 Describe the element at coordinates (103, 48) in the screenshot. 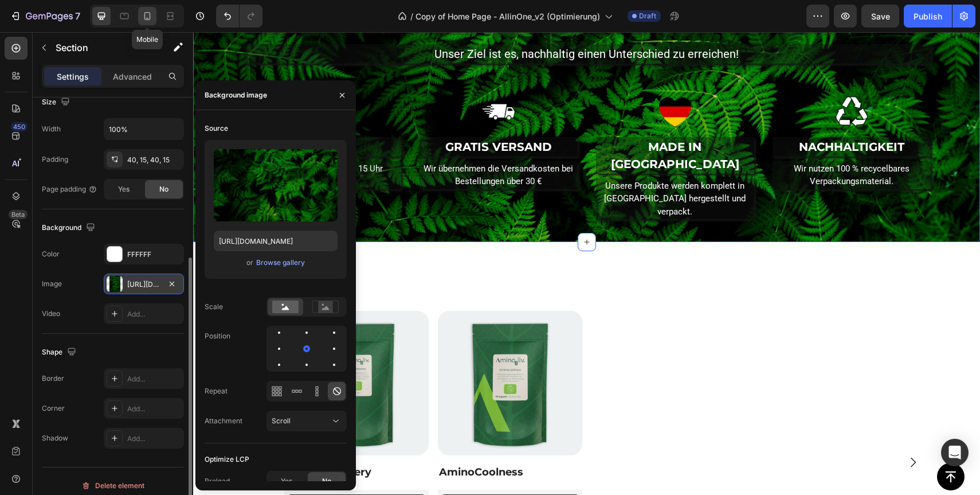

I see `p: Section` at that location.